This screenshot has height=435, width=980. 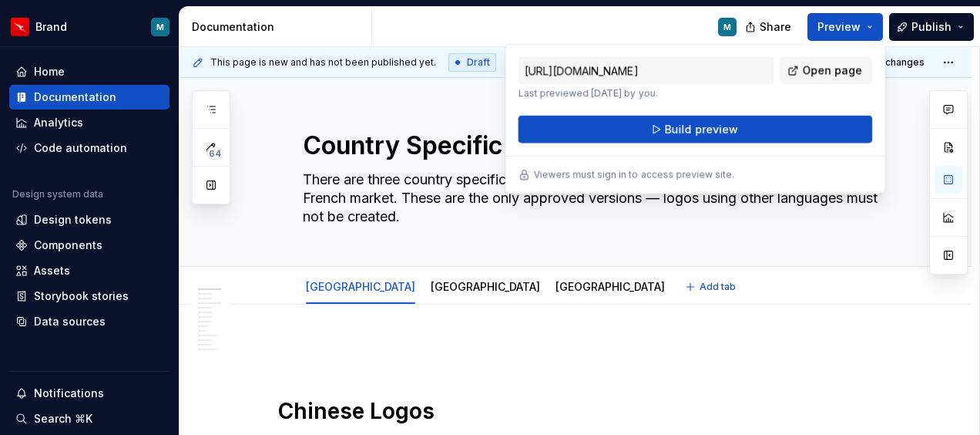 I want to click on div: Storybook stories, so click(x=81, y=296).